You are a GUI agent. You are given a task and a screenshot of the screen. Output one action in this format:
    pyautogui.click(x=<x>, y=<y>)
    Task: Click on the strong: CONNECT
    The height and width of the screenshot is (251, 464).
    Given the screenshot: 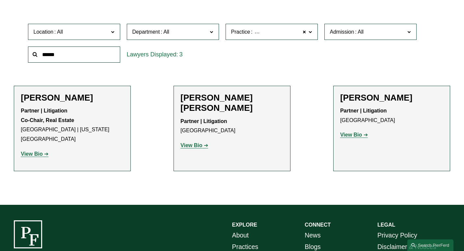 What is the action you would take?
    pyautogui.click(x=318, y=224)
    